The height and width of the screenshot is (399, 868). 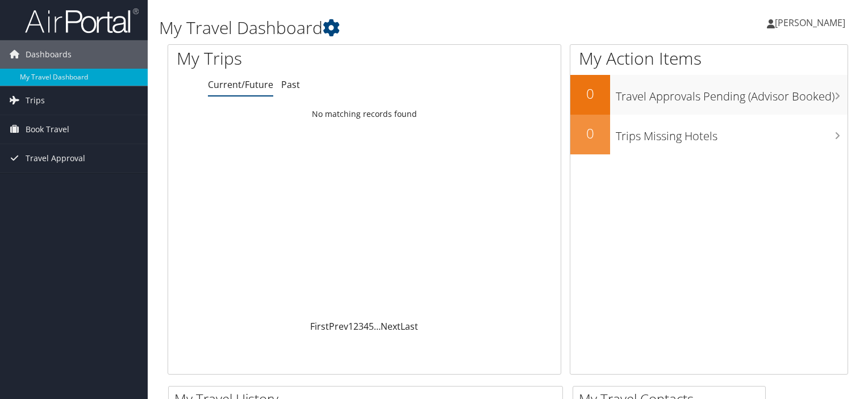 What do you see at coordinates (391, 28) in the screenshot?
I see `h1: My Travel Dashboard` at bounding box center [391, 28].